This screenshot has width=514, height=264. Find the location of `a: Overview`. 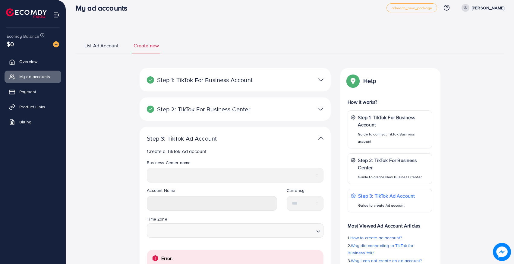

a: Overview is located at coordinates (33, 61).